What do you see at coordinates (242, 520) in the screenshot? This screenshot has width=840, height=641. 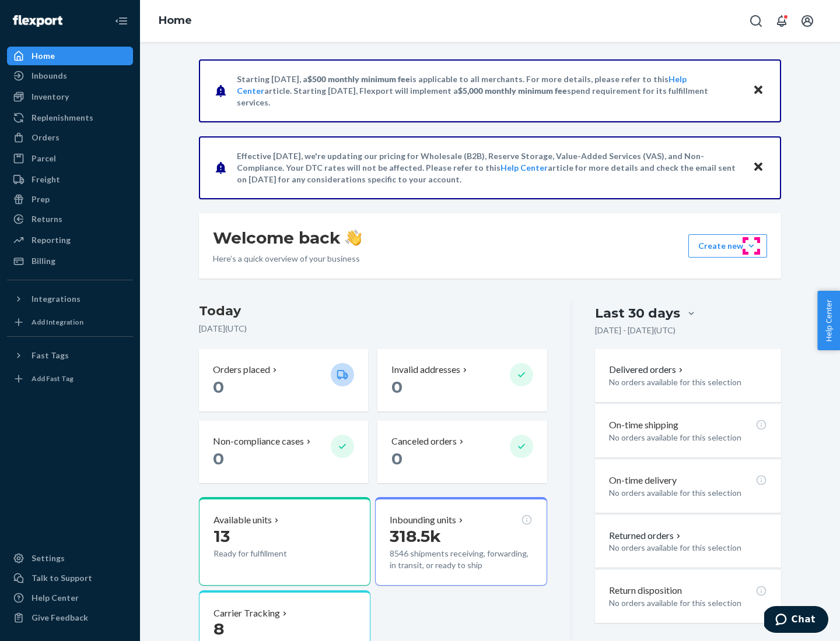 I see `p: Available units` at bounding box center [242, 520].